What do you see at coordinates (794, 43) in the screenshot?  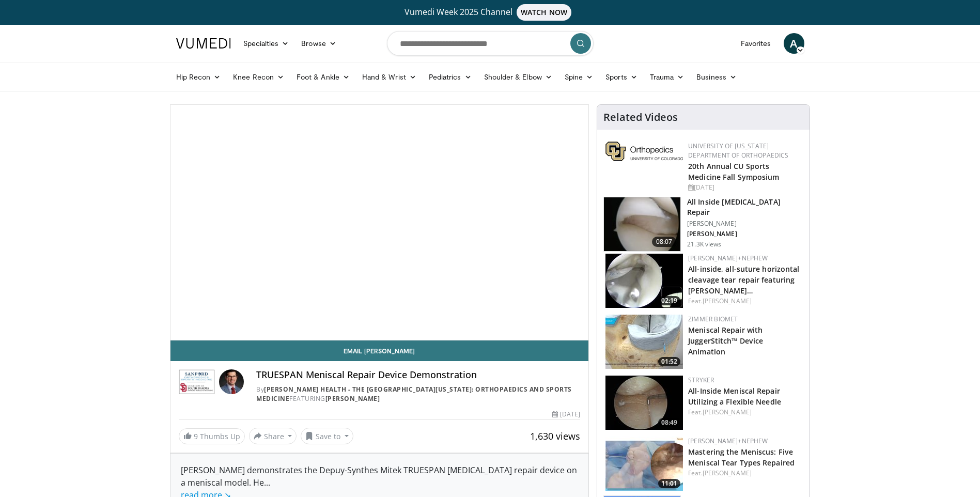 I see `span: A` at bounding box center [794, 43].